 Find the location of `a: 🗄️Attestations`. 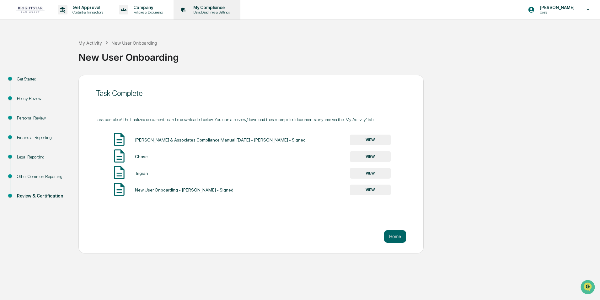

a: 🗄️Attestations is located at coordinates (62, 82).